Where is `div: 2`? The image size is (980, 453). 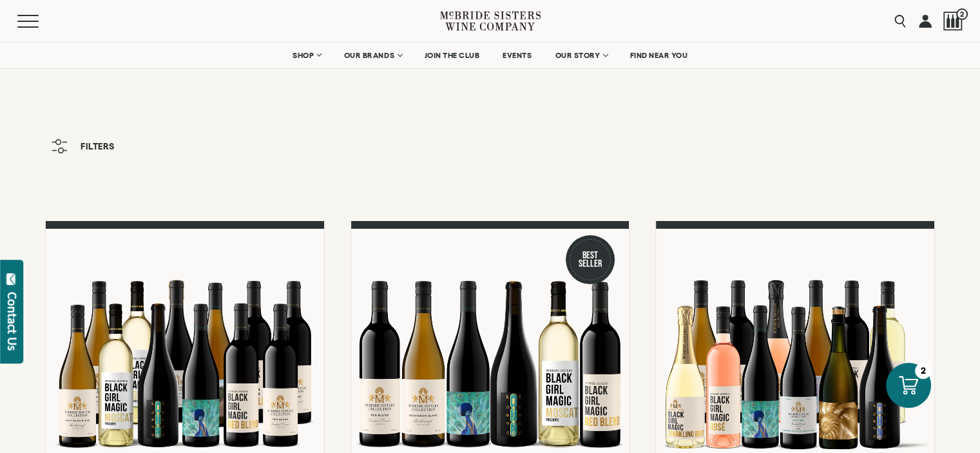
div: 2 is located at coordinates (923, 371).